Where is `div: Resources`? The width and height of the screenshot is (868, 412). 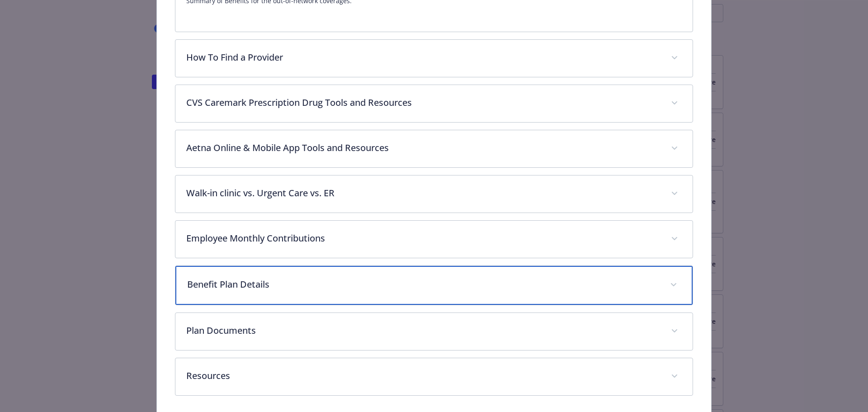
div: Resources is located at coordinates (434, 377).